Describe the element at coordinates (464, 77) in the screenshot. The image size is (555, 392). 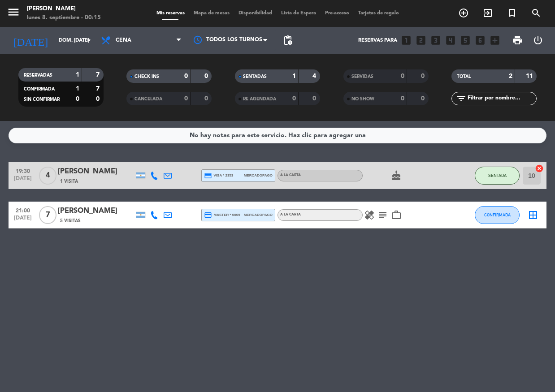
I see `span: TOTAL` at that location.